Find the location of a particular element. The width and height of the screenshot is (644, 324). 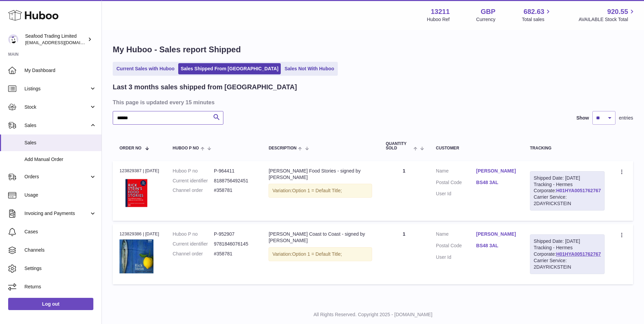

div: Currency is located at coordinates (486, 19).